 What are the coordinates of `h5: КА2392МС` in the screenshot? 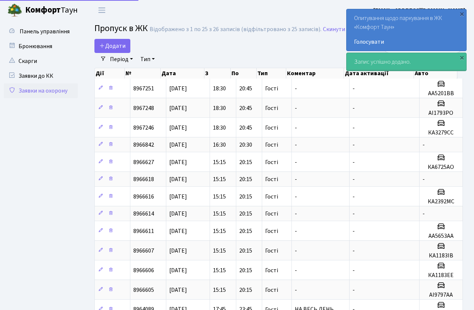 It's located at (441, 201).